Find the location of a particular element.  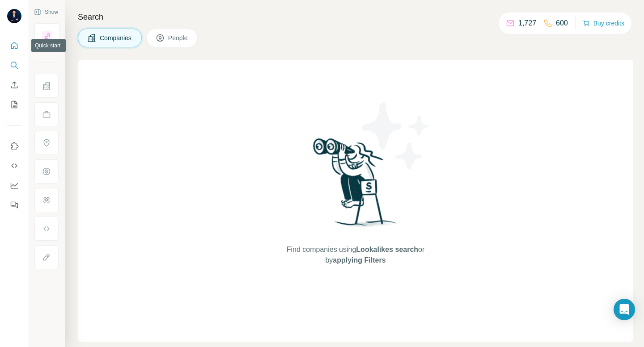

p: 600 is located at coordinates (562, 23).